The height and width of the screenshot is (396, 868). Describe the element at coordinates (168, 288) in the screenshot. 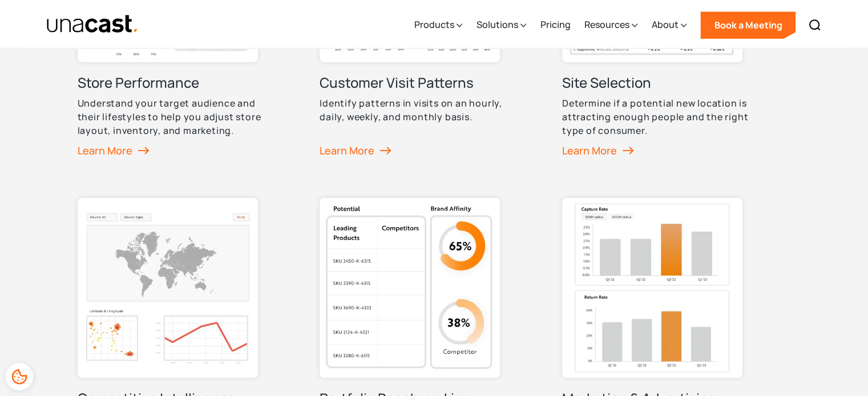

I see `img: Competitive Intelligence illustration` at that location.